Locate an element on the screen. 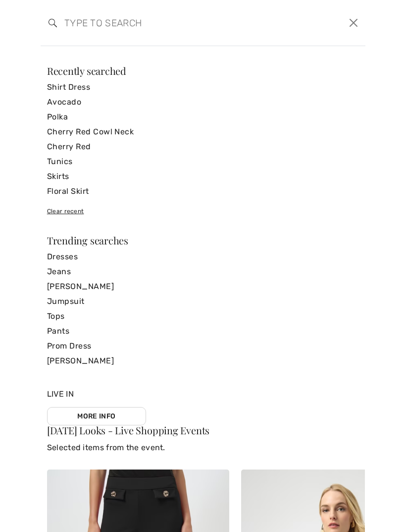 This screenshot has width=406, height=532. div: Live In is located at coordinates (96, 406).